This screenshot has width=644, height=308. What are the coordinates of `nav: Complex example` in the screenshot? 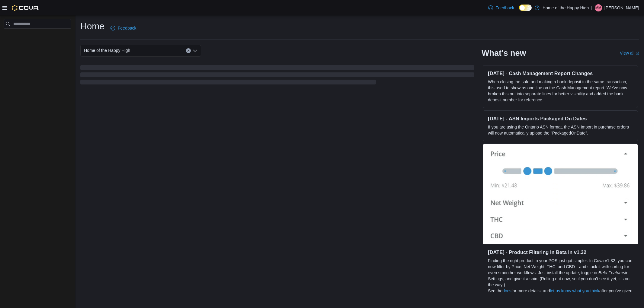 It's located at (37, 37).